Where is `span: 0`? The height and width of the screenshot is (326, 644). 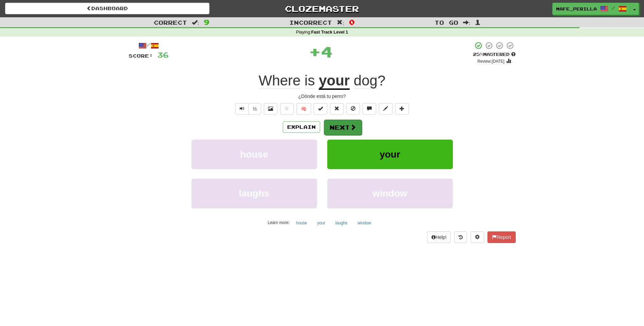
span: 0 is located at coordinates (352, 22).